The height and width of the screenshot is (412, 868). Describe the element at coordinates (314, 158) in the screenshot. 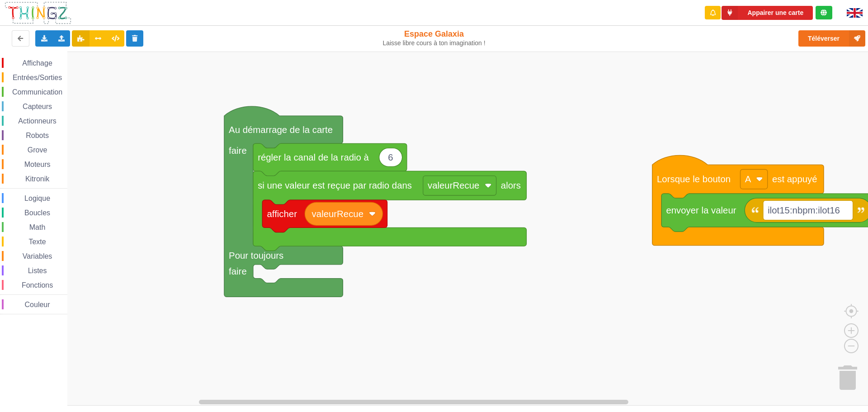

I see `text: régler la canal de la radio à` at that location.